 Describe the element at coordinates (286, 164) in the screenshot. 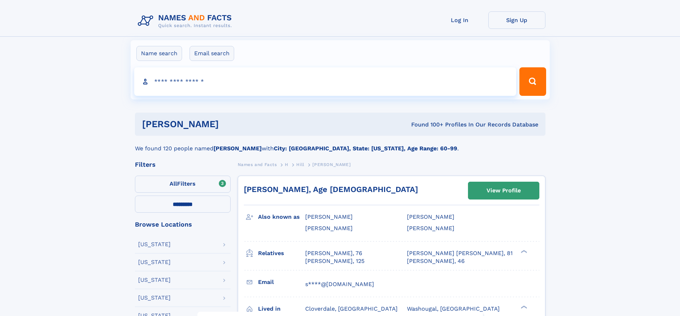

I see `a: H` at that location.